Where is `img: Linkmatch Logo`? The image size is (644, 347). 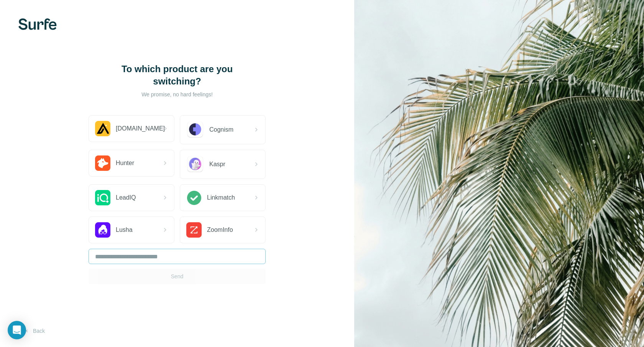
img: Linkmatch Logo is located at coordinates (194, 198).